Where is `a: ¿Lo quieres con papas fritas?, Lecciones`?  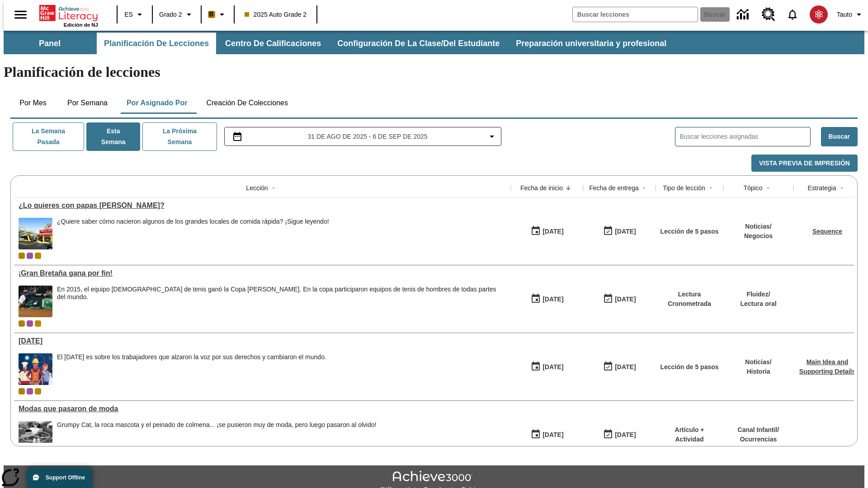 a: ¿Lo quieres con papas fritas?, Lecciones is located at coordinates (262, 206).